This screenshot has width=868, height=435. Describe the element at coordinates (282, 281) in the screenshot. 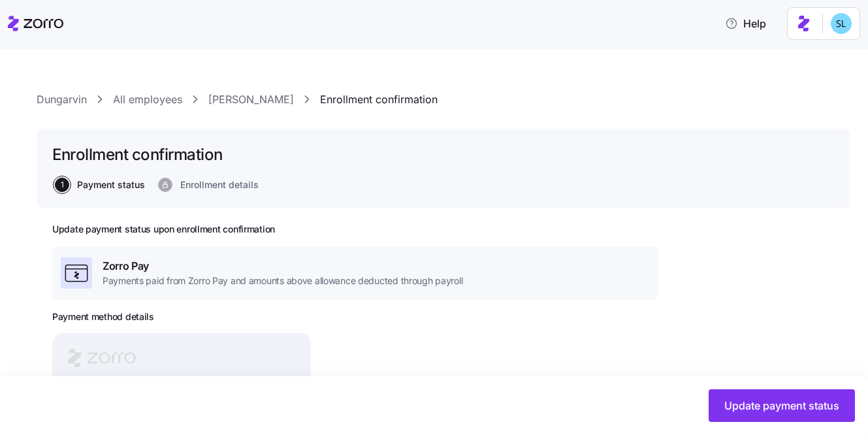

I see `span: Payments paid from Zorro Pay and amounts above allowance deducted through payroll` at that location.